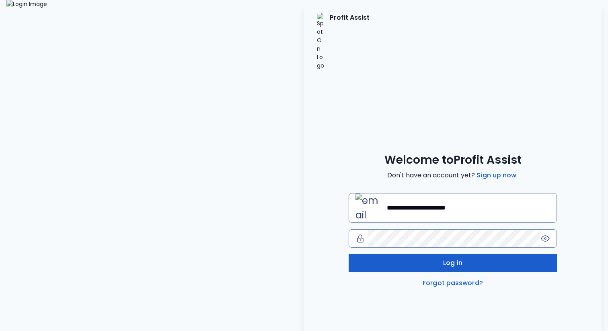  What do you see at coordinates (453, 283) in the screenshot?
I see `a: Forgot password?` at bounding box center [453, 283].